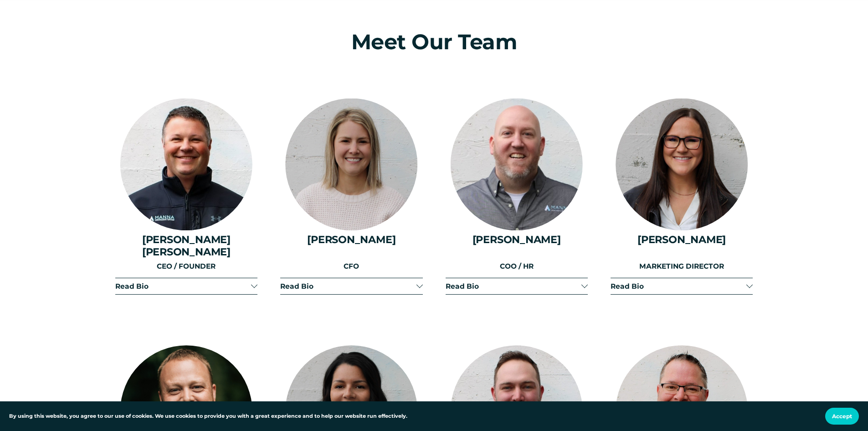 This screenshot has height=431, width=868. I want to click on p: CFO, so click(352, 266).